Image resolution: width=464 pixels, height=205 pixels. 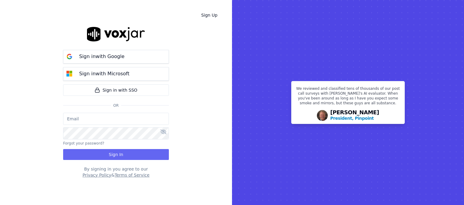 I want to click on button: Privacy Policy, so click(x=97, y=175).